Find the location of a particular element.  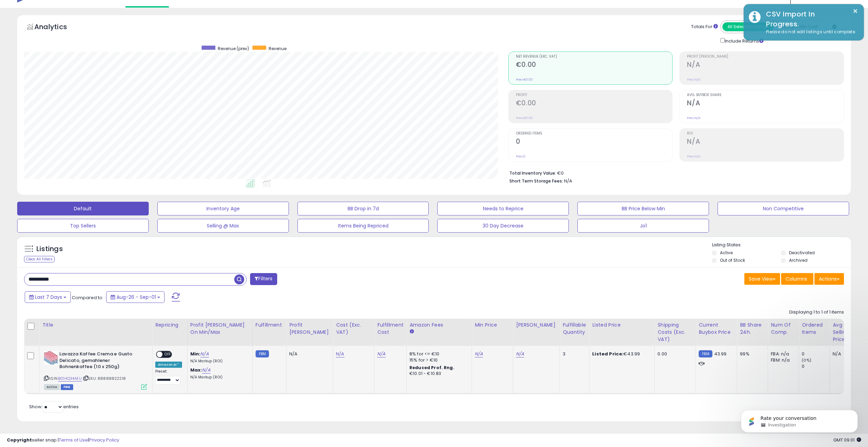

img: 51PZljjOWWL._SL40_.jpg is located at coordinates (51, 358).